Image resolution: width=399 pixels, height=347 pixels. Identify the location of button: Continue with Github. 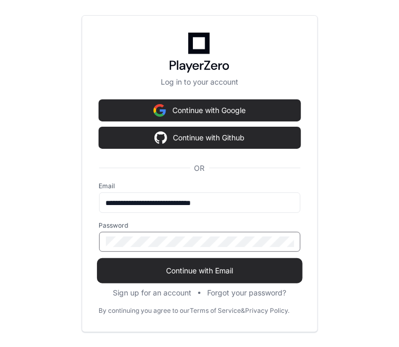
(200, 138).